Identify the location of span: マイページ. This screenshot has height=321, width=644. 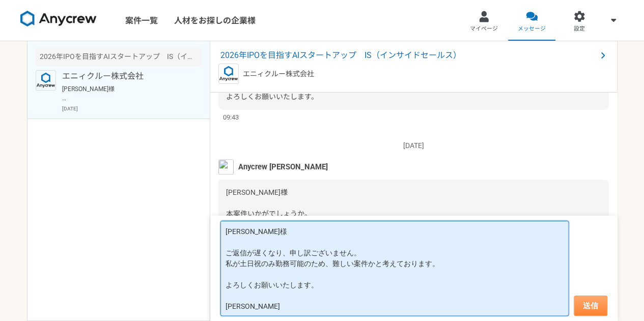
(483, 29).